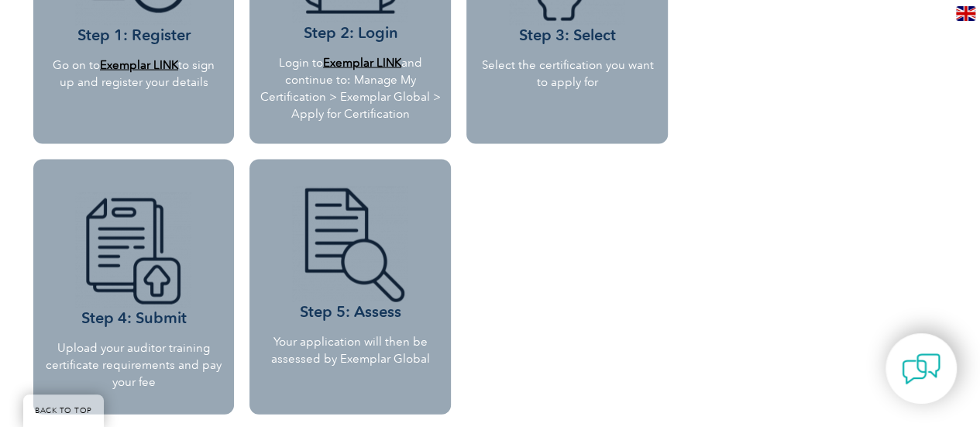  I want to click on p: Go on to to sign up and register your details, so click(134, 73).